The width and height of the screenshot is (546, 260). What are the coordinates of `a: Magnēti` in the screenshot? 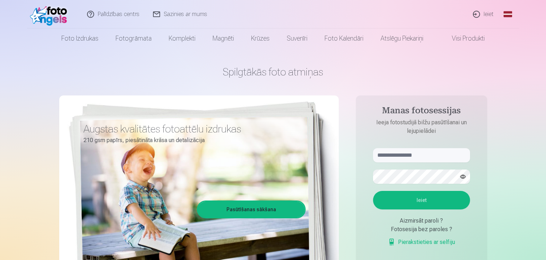 It's located at (223, 39).